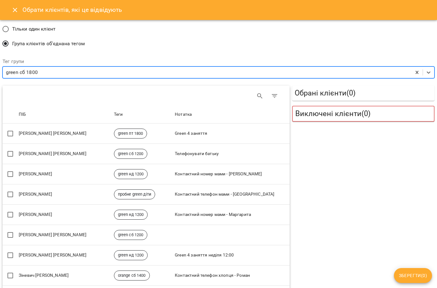 This screenshot has height=288, width=437. Describe the element at coordinates (183, 115) in the screenshot. I see `div: Нотатка` at that location.